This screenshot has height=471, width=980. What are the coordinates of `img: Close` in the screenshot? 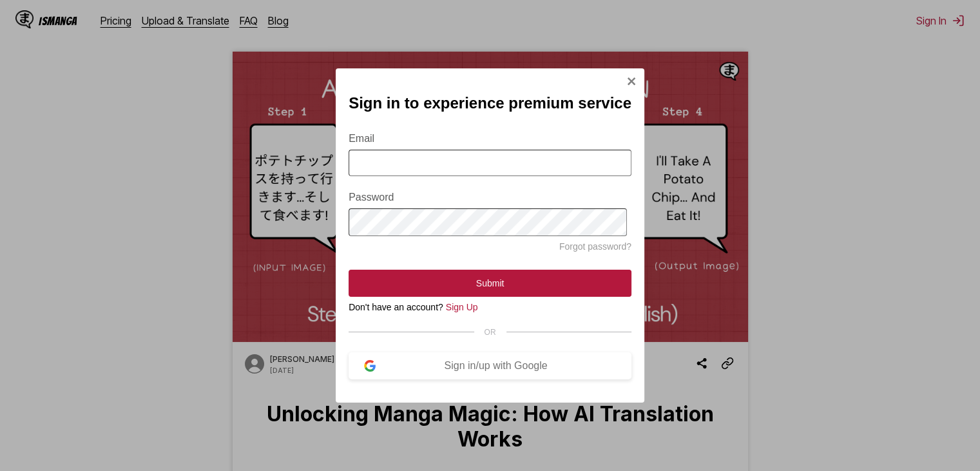 It's located at (632, 81).